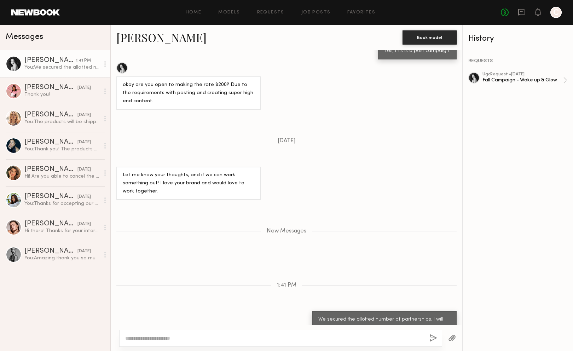 The width and height of the screenshot is (573, 351). What do you see at coordinates (189, 93) in the screenshot?
I see `div: okay are you open to making the rate $200? Due to the requirements with posting and creating supe...` at bounding box center [189, 93].